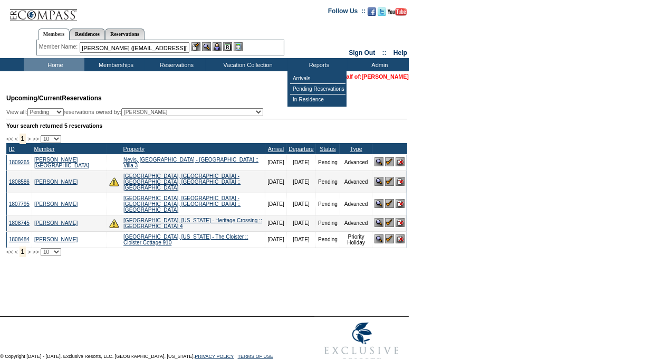 The image size is (662, 359). What do you see at coordinates (347, 13) in the screenshot?
I see `td: Follow Us ::` at bounding box center [347, 13].